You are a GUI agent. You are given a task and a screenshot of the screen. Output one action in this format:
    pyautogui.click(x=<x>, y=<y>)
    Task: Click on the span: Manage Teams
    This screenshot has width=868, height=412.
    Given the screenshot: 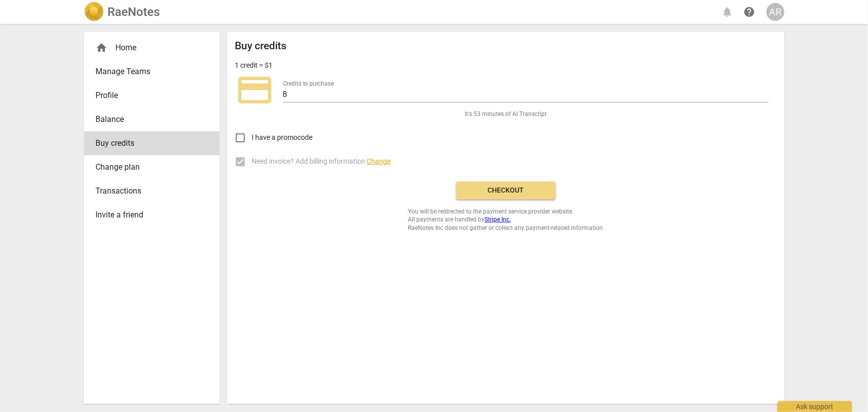 What is the action you would take?
    pyautogui.click(x=148, y=71)
    